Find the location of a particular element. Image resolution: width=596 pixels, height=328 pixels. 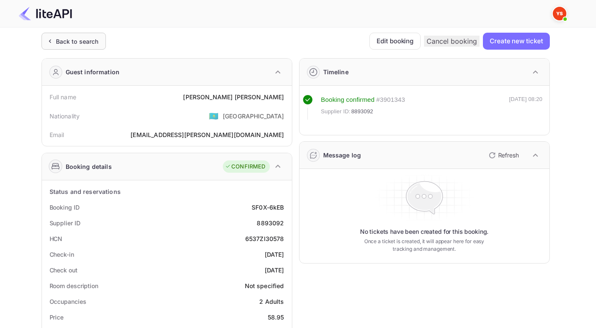

div: Guest information is located at coordinates (93, 72).